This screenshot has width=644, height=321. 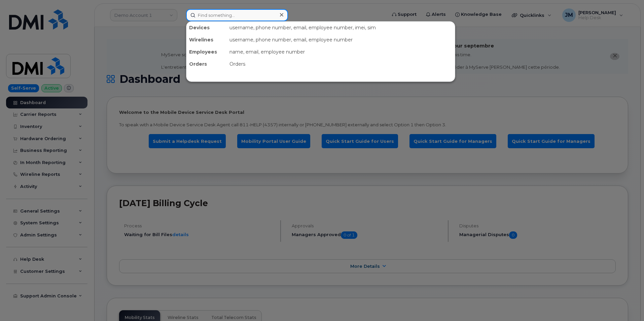 What do you see at coordinates (207, 40) in the screenshot?
I see `div: Wirelines` at bounding box center [207, 40].